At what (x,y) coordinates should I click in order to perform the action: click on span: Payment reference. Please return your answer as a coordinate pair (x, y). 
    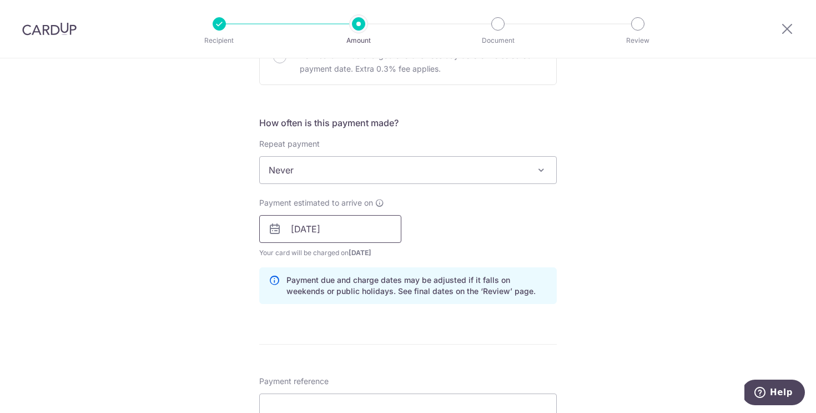
    Looking at the image, I should click on (294, 381).